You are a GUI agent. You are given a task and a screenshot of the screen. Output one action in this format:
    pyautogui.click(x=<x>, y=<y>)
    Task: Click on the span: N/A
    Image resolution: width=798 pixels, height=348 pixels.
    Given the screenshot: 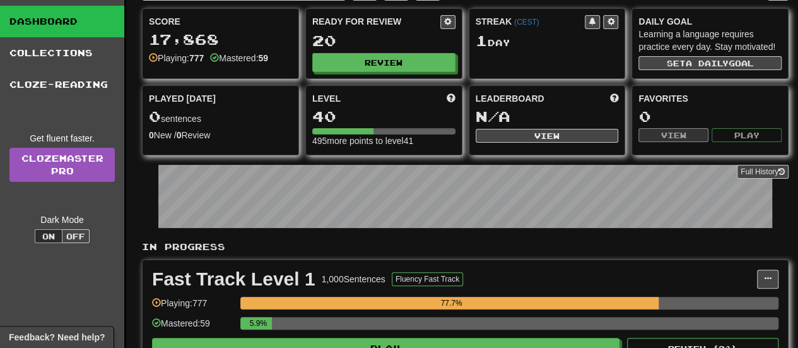 What is the action you would take?
    pyautogui.click(x=493, y=116)
    